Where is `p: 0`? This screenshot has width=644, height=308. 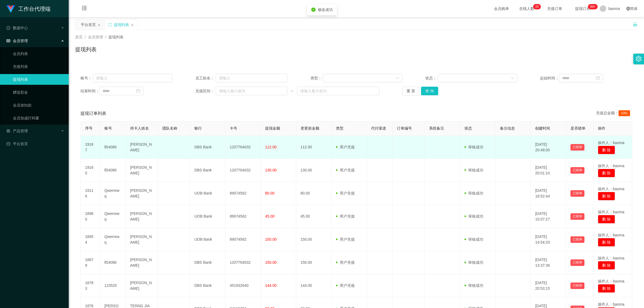
p: 0 is located at coordinates (537, 7).